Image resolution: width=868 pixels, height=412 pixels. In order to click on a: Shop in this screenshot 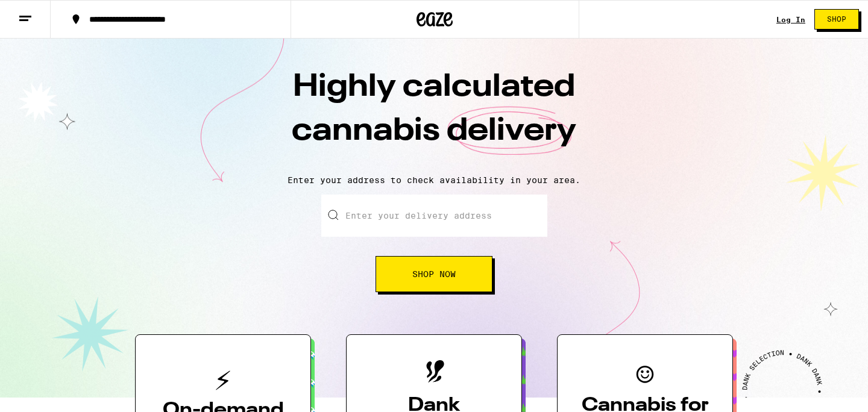, I will do `click(837, 19)`.